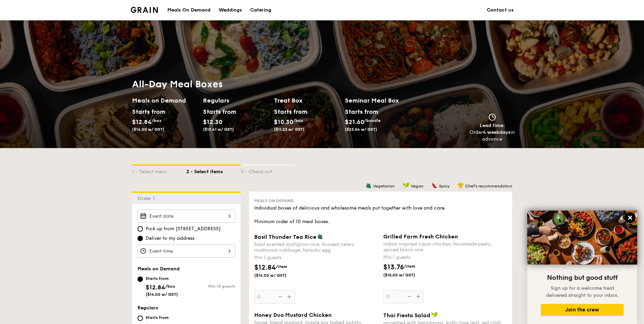 Image resolution: width=644 pixels, height=324 pixels. What do you see at coordinates (393, 267) in the screenshot?
I see `span: $13.76` at bounding box center [393, 267].